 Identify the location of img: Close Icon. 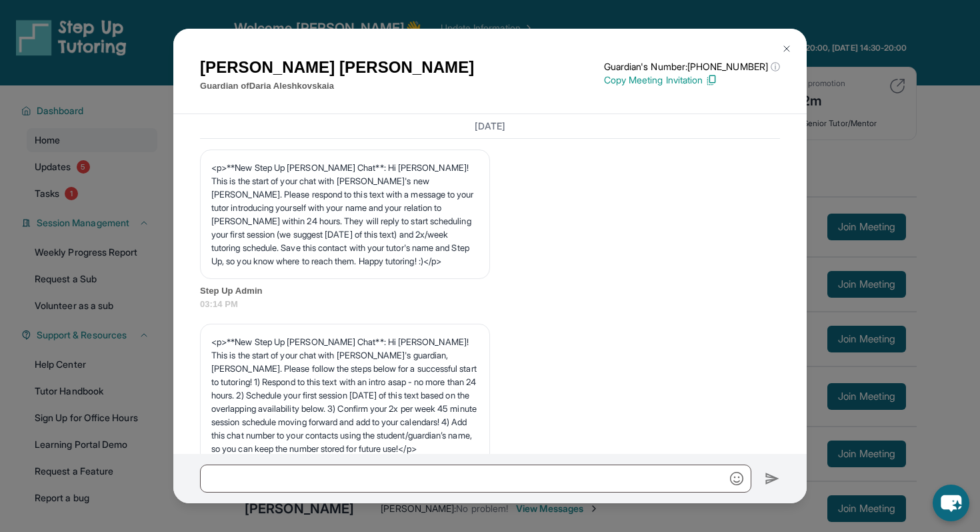
(787, 49).